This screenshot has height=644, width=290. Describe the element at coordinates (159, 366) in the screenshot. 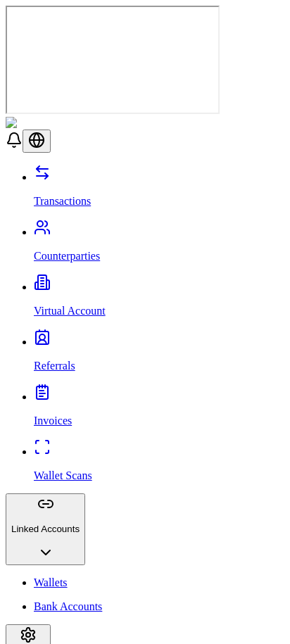

I see `p: Referrals` at that location.